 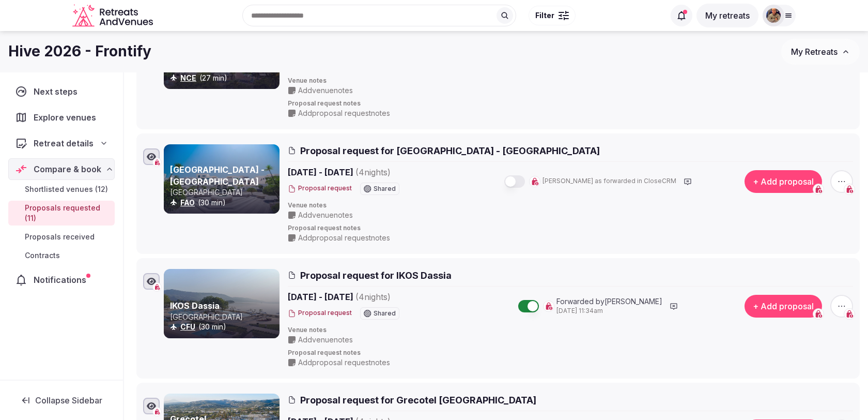 I want to click on img: julen, so click(x=773, y=16).